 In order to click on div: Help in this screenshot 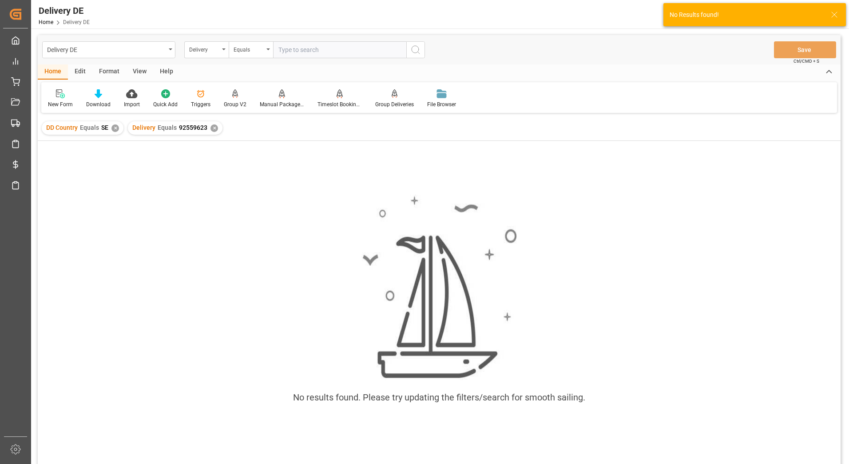, I will do `click(167, 72)`.